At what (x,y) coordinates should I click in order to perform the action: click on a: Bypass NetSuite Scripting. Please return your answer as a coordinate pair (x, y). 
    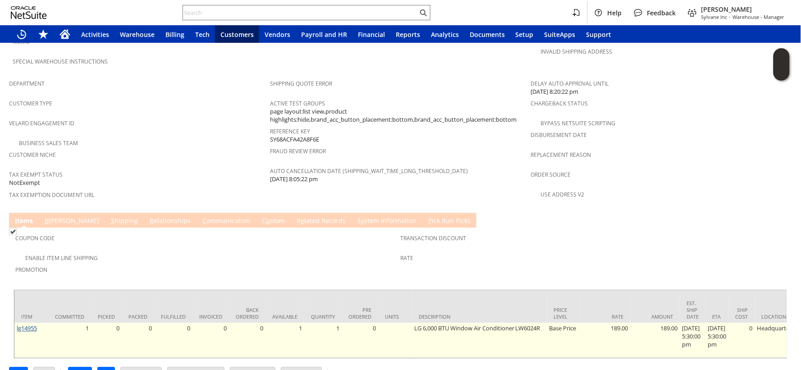
    Looking at the image, I should click on (578, 124).